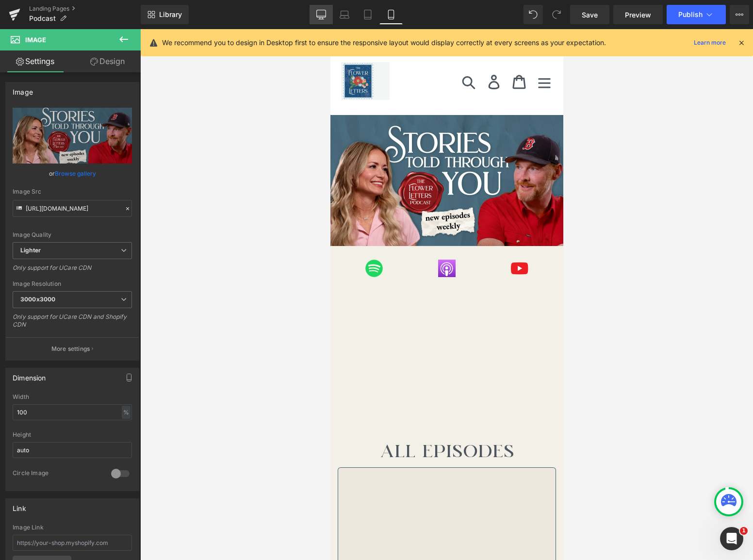  What do you see at coordinates (116, 423) in the screenshot?
I see `div: To enrich screen reader interactions, please activate Accessibility in Grammarly extension settings` at bounding box center [116, 423].